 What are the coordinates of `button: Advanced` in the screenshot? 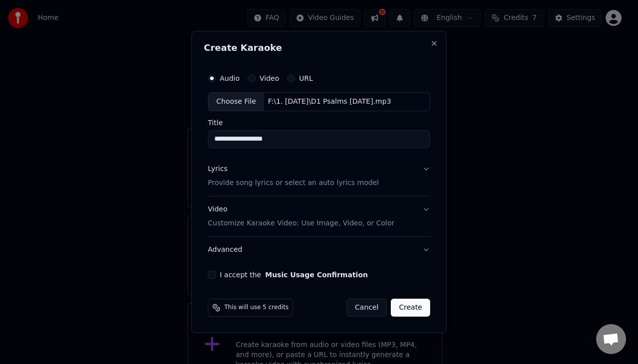 It's located at (319, 250).